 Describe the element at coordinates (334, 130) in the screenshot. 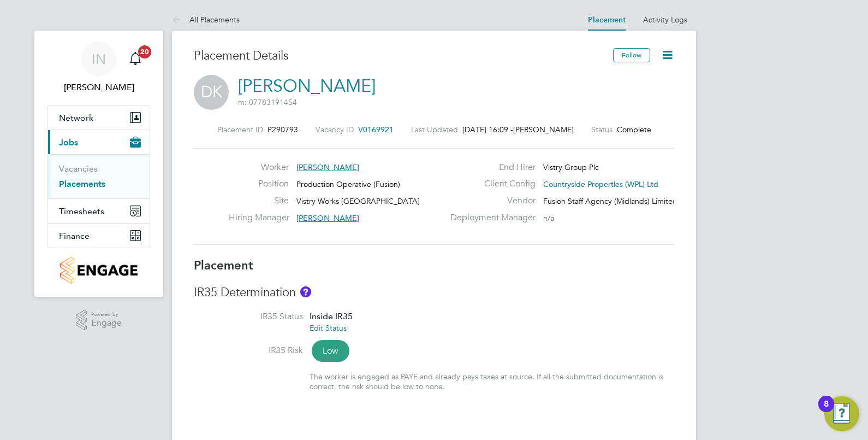

I see `label: Vacancy ID` at that location.